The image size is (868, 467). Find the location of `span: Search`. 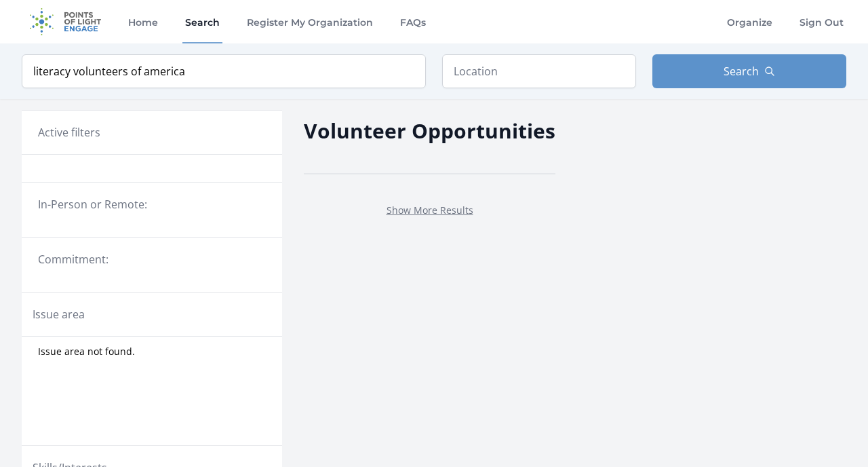

span: Search is located at coordinates (741, 71).